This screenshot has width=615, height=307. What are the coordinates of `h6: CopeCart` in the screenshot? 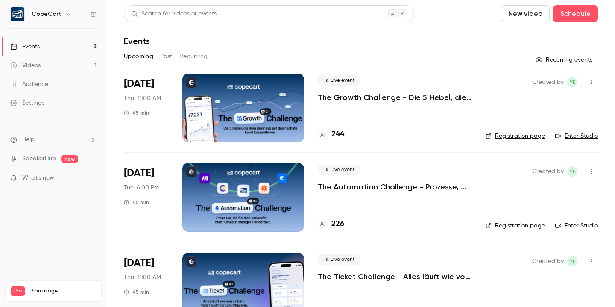 It's located at (47, 14).